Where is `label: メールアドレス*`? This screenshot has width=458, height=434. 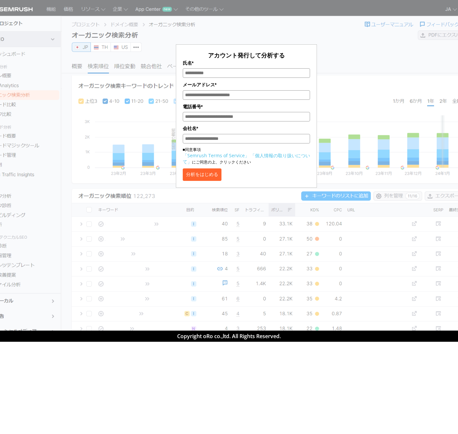
label: メールアドレス* is located at coordinates (246, 85).